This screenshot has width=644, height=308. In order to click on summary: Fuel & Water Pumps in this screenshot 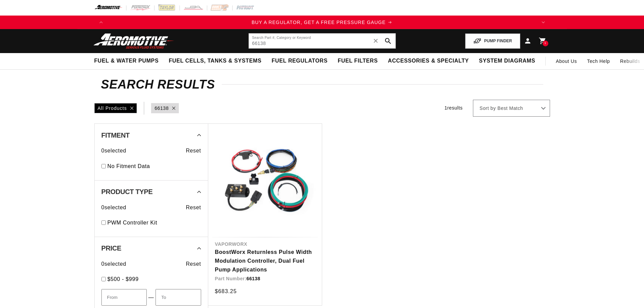, I will do `click(126, 61)`.